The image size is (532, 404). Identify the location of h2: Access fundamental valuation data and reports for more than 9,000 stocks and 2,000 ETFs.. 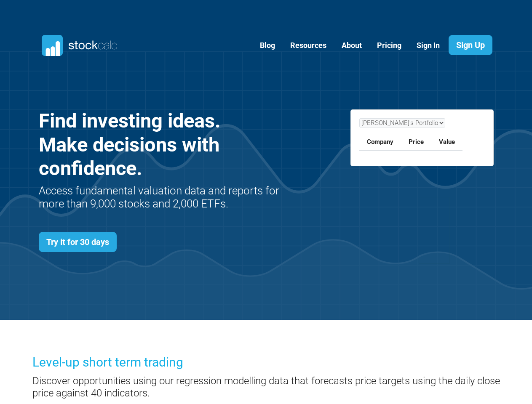
(169, 197).